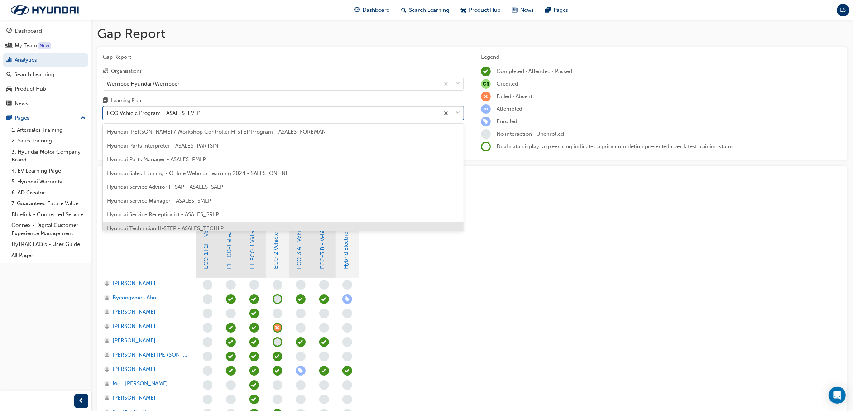 This screenshot has width=853, height=411. What do you see at coordinates (616, 147) in the screenshot?
I see `span: Dual data display; a green ring indicates a prior completion presented over latest training status.` at bounding box center [616, 147].